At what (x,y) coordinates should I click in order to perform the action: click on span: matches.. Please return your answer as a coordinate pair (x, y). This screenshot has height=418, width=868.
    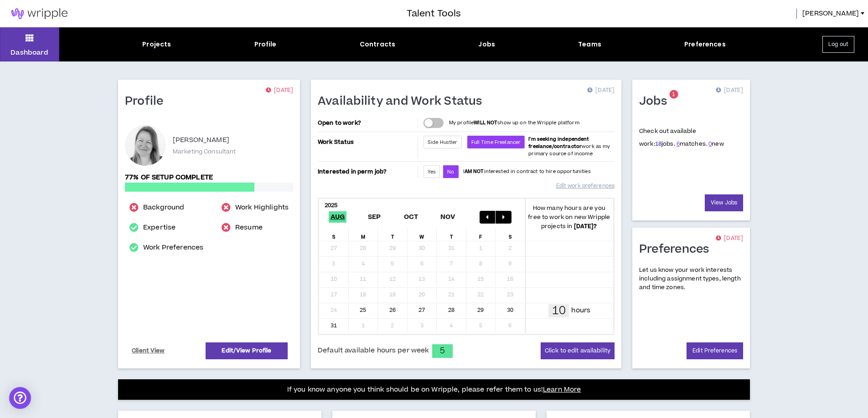
    Looking at the image, I should click on (691, 144).